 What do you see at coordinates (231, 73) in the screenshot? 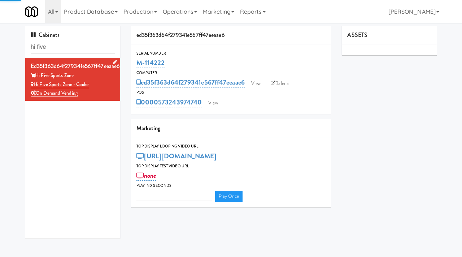
I see `div: Computer` at bounding box center [231, 73].